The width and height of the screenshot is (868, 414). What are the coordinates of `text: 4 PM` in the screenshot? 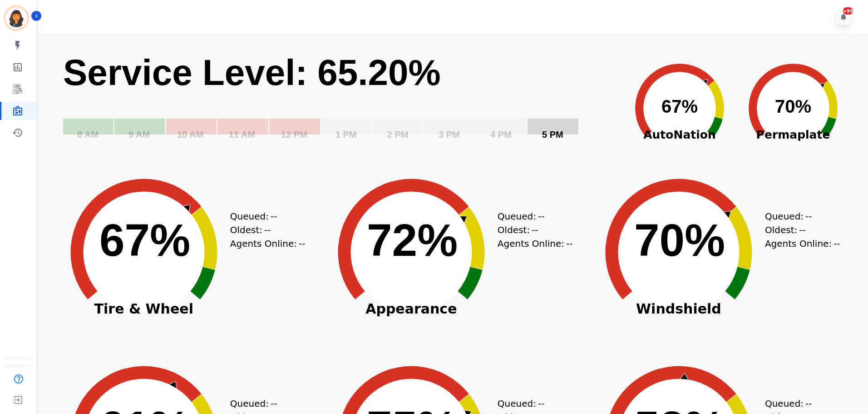 It's located at (501, 135).